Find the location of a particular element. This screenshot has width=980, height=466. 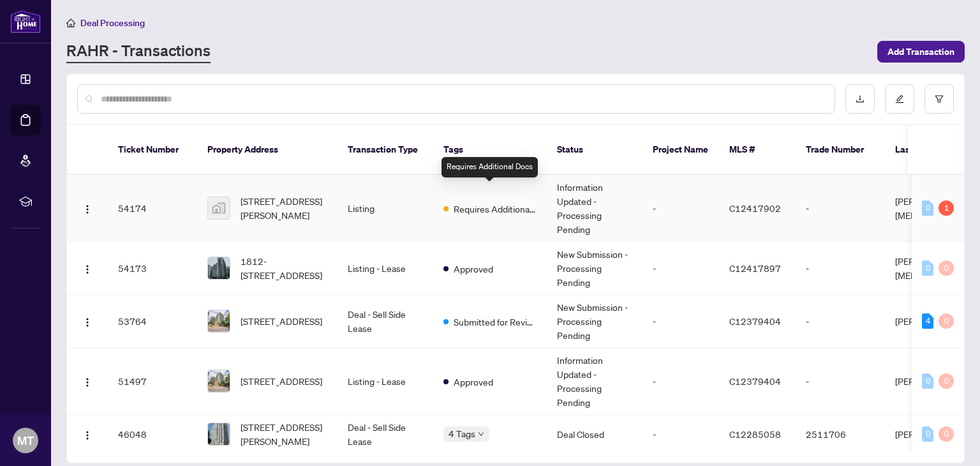

td: Listing is located at coordinates (385, 208).